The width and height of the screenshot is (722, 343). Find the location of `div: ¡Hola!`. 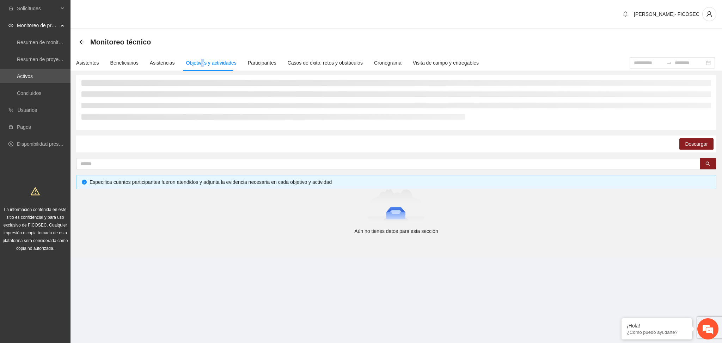

div: ¡Hola! is located at coordinates (657, 325).